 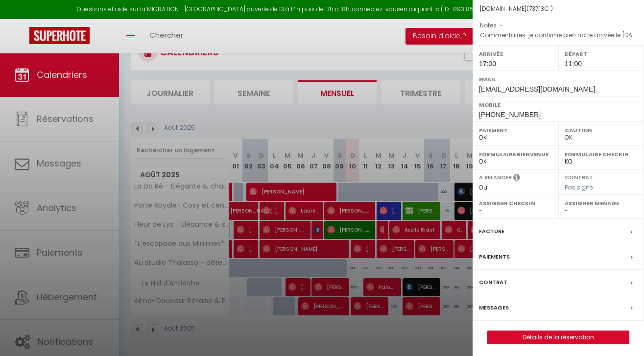 I want to click on label: Paiements, so click(x=494, y=256).